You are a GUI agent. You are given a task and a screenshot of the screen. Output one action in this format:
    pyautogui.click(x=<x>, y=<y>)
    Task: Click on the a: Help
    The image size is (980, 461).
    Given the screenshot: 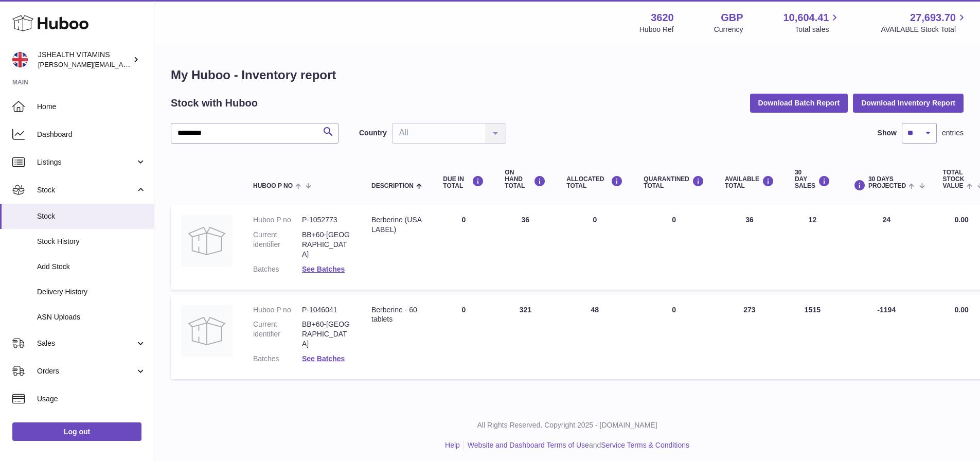 What is the action you would take?
    pyautogui.click(x=452, y=445)
    